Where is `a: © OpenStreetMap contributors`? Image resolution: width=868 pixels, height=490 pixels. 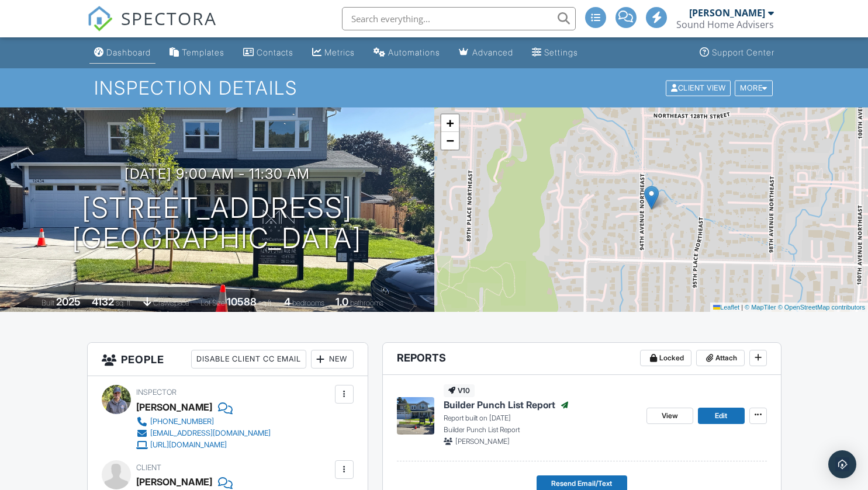 a: © OpenStreetMap contributors is located at coordinates (821, 307).